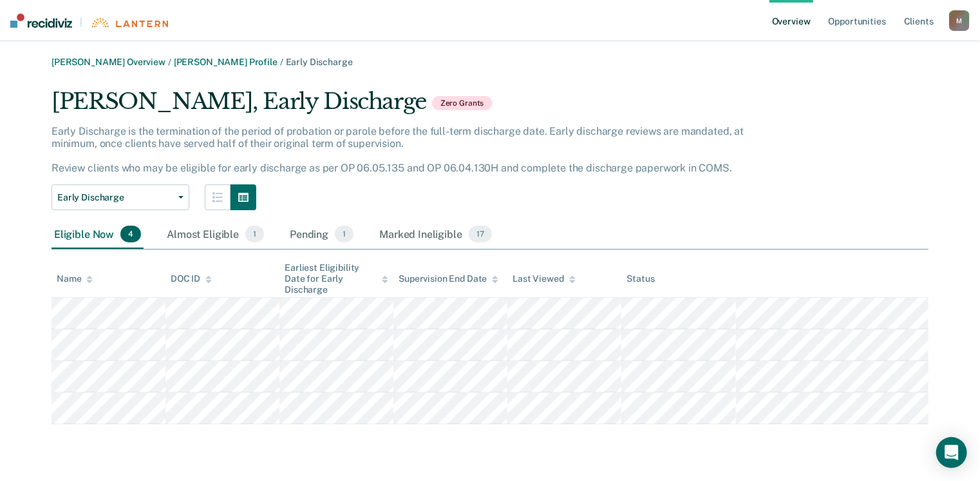 Image resolution: width=980 pixels, height=481 pixels. Describe the element at coordinates (448, 278) in the screenshot. I see `div: Supervision End Date` at that location.